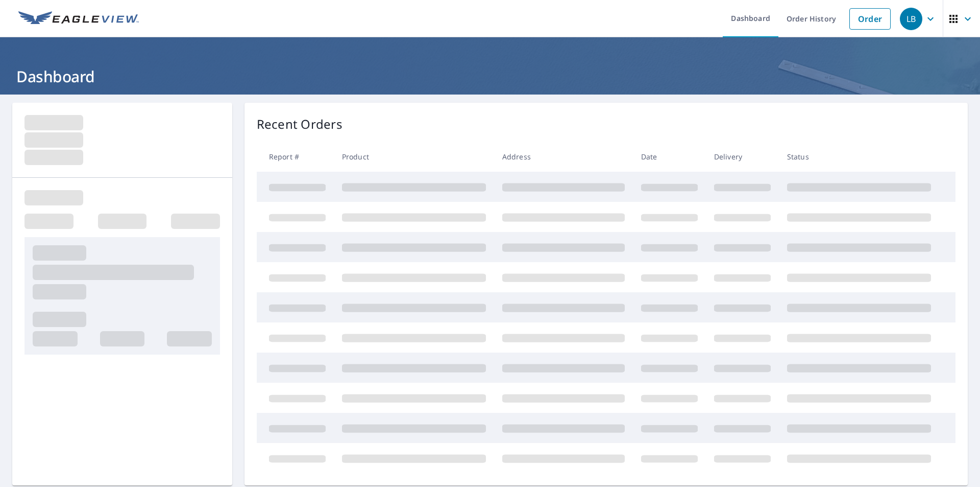 The height and width of the screenshot is (487, 980). I want to click on img: EV Logo, so click(79, 19).